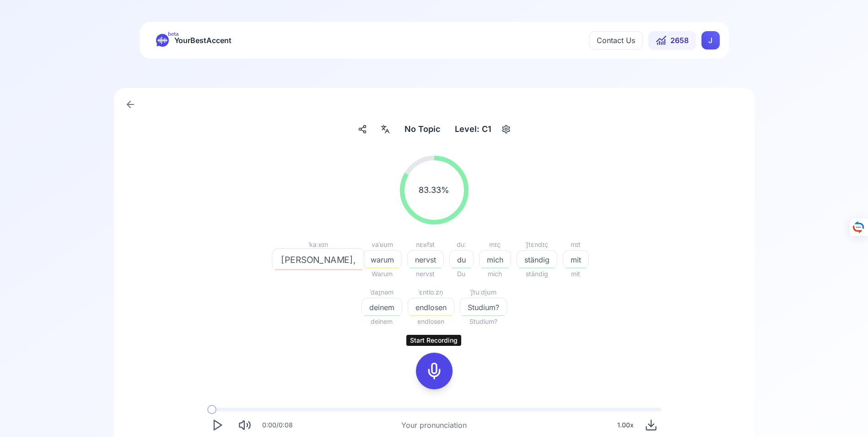 The width and height of the screenshot is (868, 437). I want to click on button: Level: C1, so click(482, 129).